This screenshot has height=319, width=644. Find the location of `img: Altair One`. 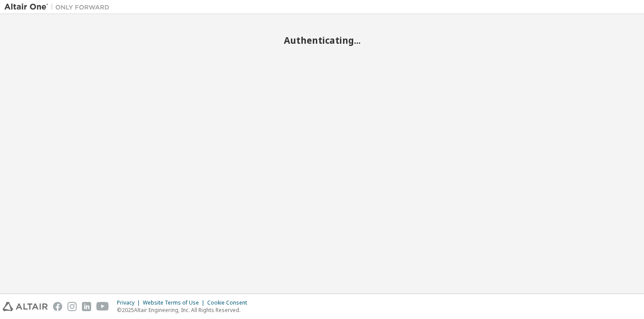

img: Altair One is located at coordinates (59, 7).